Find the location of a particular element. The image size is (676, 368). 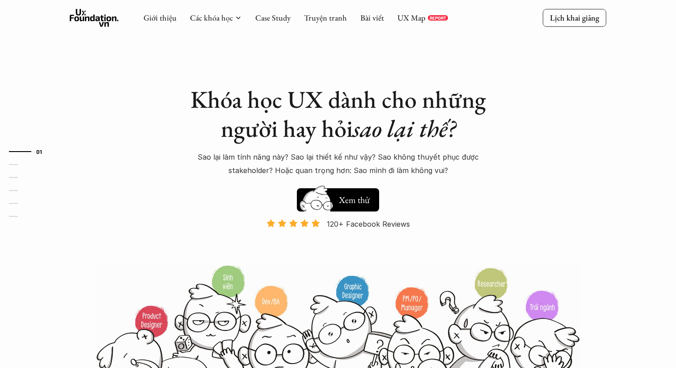

a: 120+ Facebook Reviews is located at coordinates (338, 241).